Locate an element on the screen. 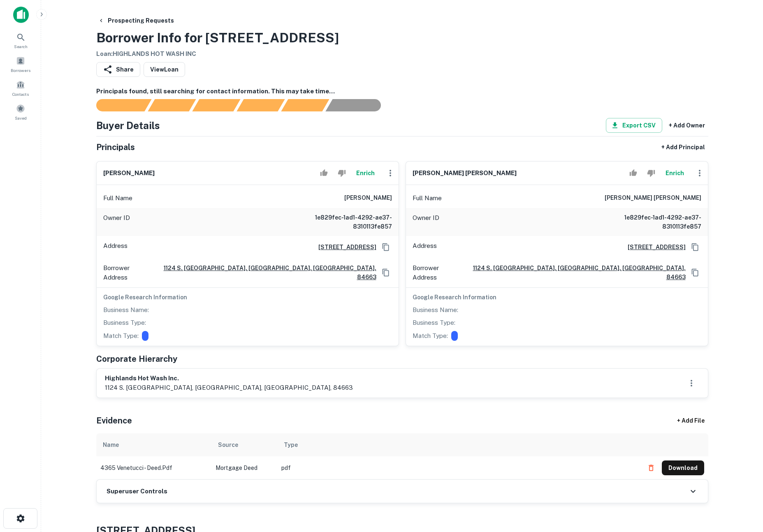 The width and height of the screenshot is (763, 532). button: Prospecting Requests is located at coordinates (136, 20).